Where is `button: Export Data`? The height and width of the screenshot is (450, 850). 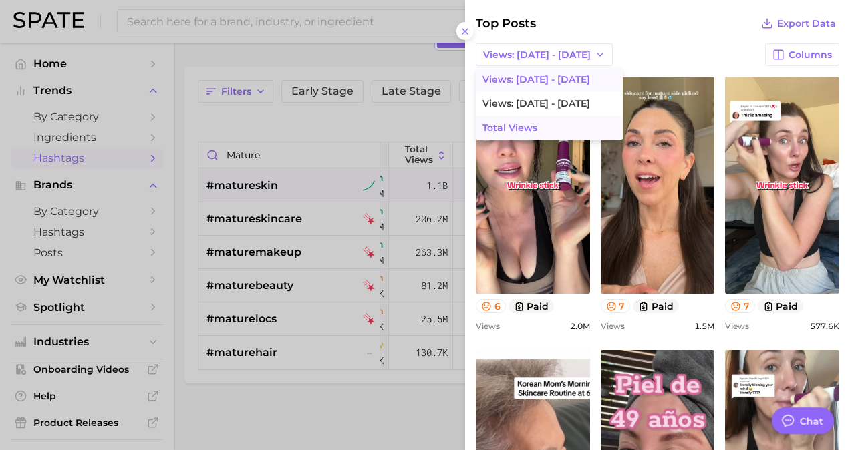
button: Export Data is located at coordinates (798, 23).